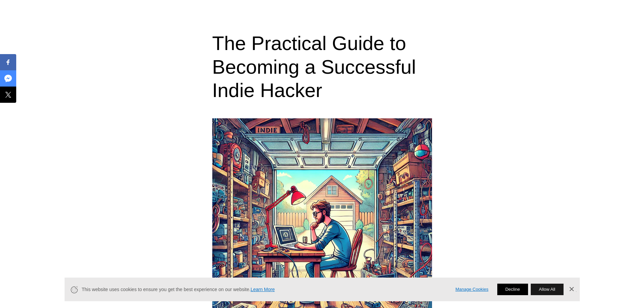 The height and width of the screenshot is (308, 644). I want to click on h1: The Practical Guide to Becoming a Successful Indie Hacker, so click(322, 67).